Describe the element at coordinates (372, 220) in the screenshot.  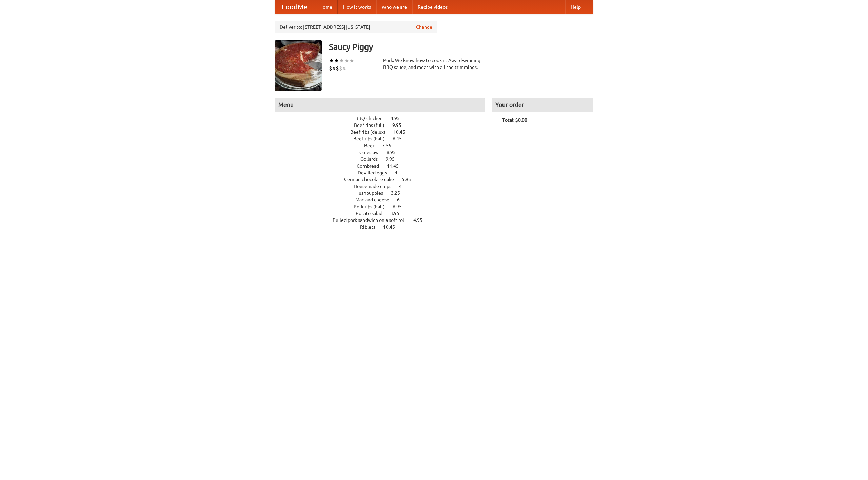
I see `span: Pulled pork sandwich on a soft roll` at that location.